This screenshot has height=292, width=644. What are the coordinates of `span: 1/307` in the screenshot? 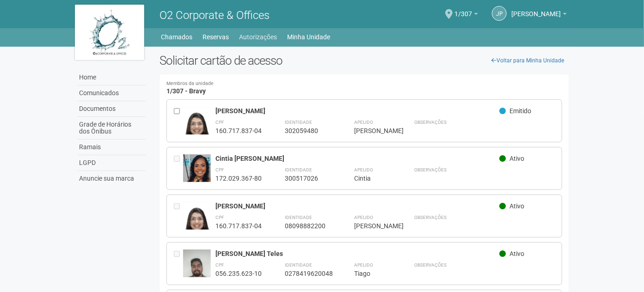 It's located at (463, 9).